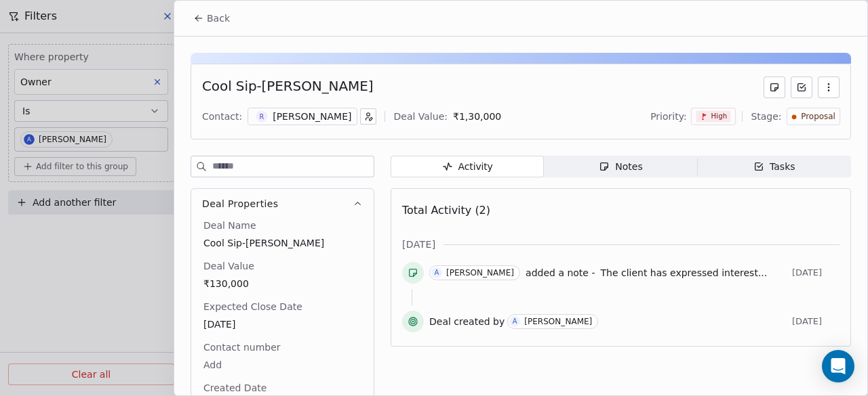  Describe the element at coordinates (668, 116) in the screenshot. I see `span: Priority:` at that location.